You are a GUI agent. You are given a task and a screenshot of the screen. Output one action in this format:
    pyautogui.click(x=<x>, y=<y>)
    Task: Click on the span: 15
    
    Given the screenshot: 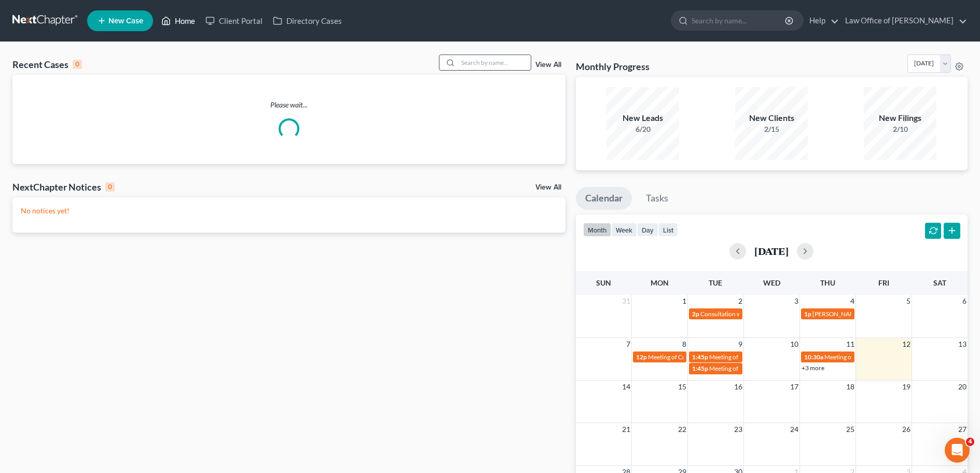 What is the action you would take?
    pyautogui.click(x=682, y=387)
    